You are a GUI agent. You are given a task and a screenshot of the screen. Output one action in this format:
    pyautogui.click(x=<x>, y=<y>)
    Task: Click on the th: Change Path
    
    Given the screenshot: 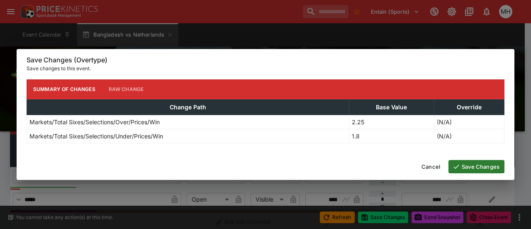 What is the action you would take?
    pyautogui.click(x=188, y=107)
    